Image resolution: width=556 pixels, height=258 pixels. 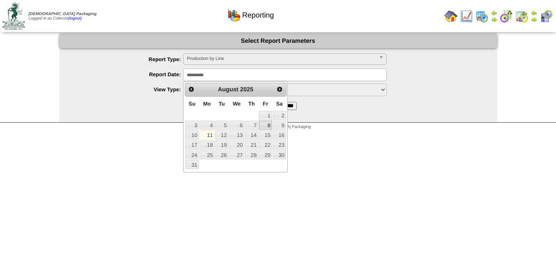 What do you see at coordinates (251, 125) in the screenshot?
I see `a: 7` at bounding box center [251, 125].